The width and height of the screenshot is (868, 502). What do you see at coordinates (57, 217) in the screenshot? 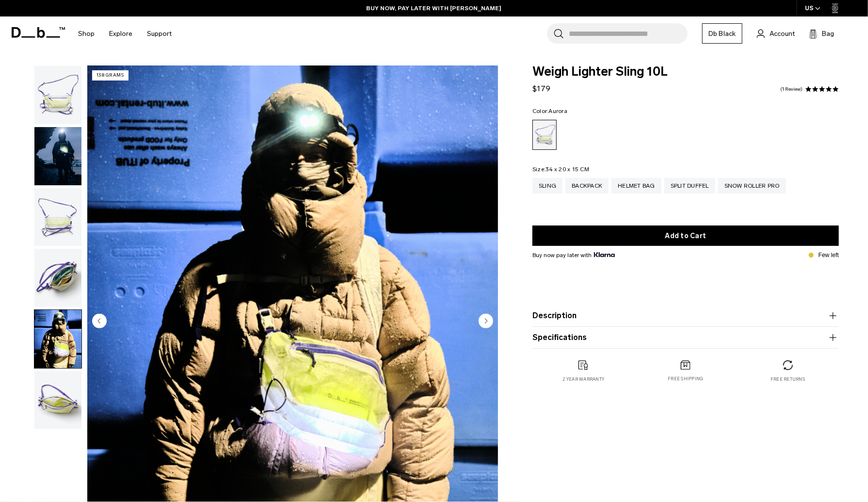
I see `button: Weigh_Lighter_Sling_10L_2.png` at bounding box center [57, 217].